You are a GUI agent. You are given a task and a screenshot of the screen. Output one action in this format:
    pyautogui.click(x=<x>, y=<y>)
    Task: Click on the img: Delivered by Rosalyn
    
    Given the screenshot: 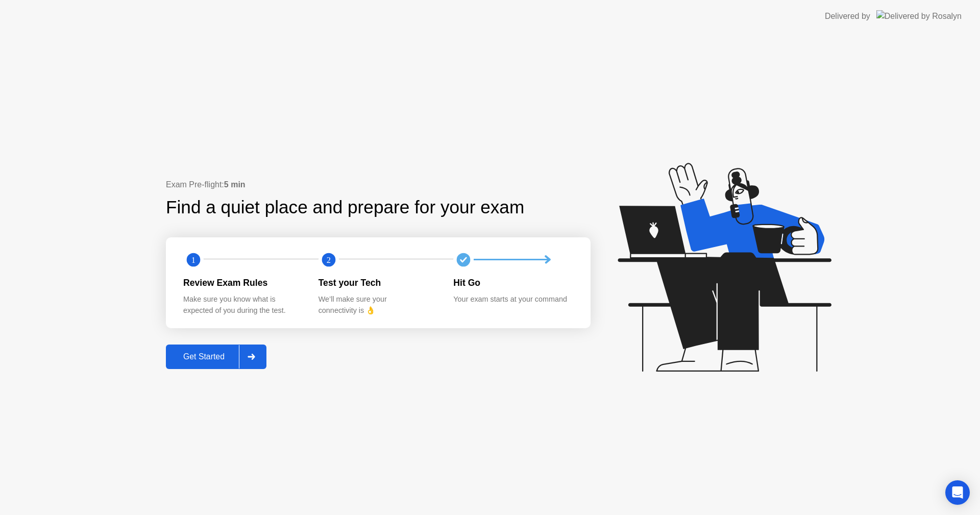 What is the action you would take?
    pyautogui.click(x=919, y=16)
    